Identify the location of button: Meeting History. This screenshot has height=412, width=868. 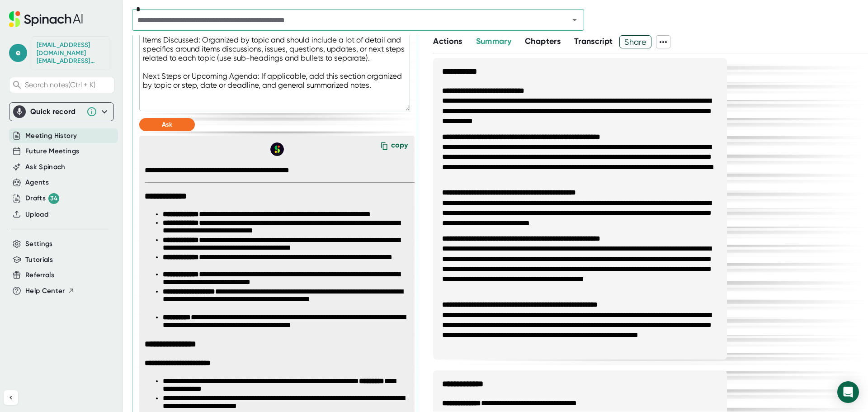
(51, 136).